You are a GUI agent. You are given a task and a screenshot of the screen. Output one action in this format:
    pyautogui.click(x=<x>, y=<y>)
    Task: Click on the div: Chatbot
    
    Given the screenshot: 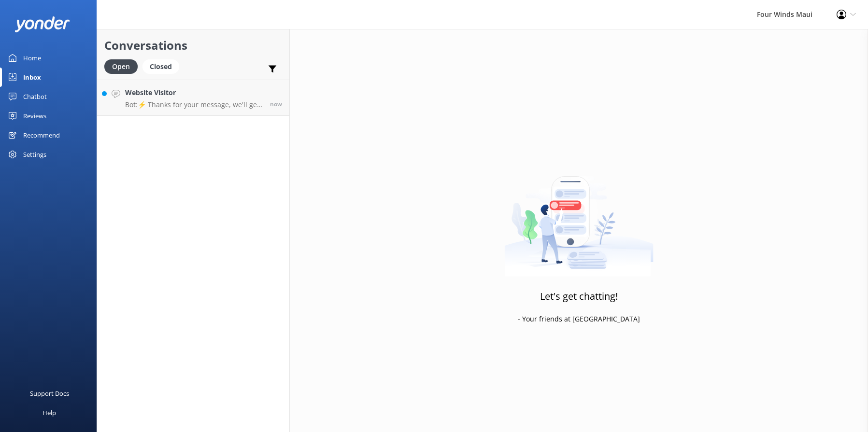 What is the action you would take?
    pyautogui.click(x=35, y=97)
    